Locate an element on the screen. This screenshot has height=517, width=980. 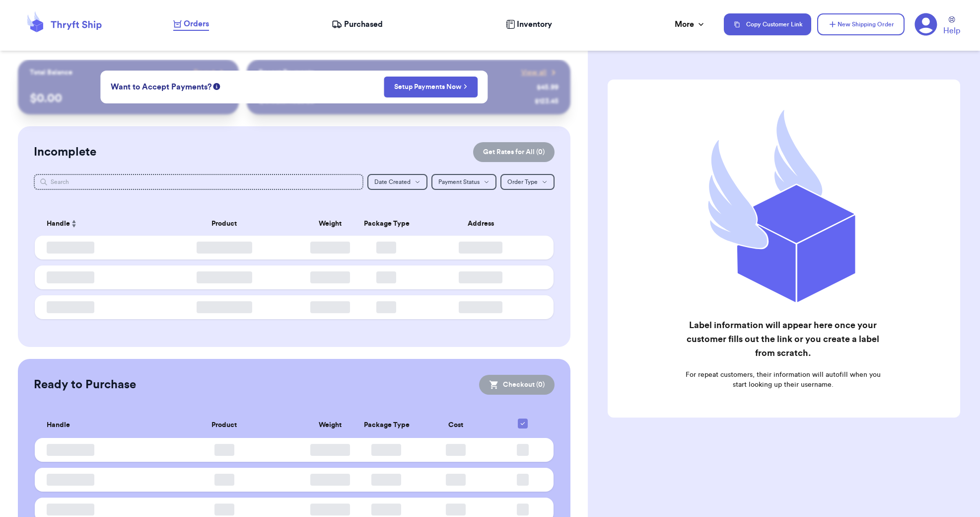
div: $ 45.99 is located at coordinates (548, 87).